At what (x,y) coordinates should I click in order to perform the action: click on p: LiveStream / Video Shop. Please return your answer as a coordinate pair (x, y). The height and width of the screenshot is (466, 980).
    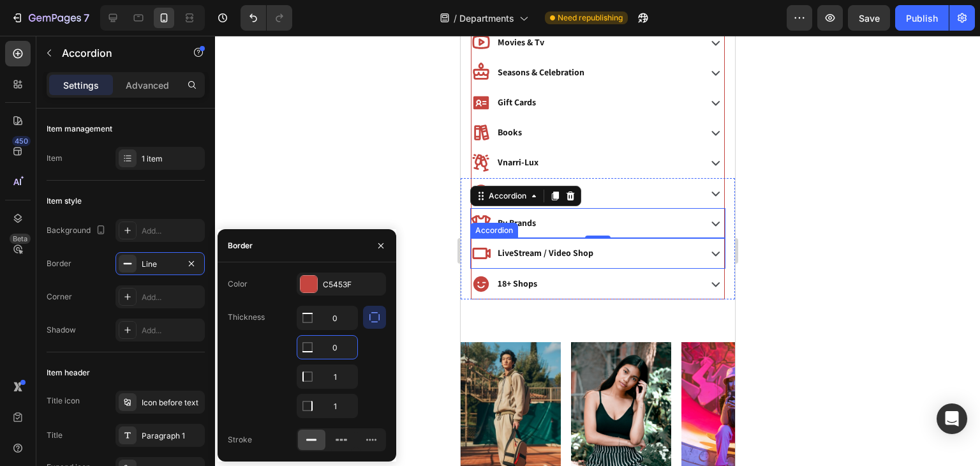
    Looking at the image, I should click on (85, 217).